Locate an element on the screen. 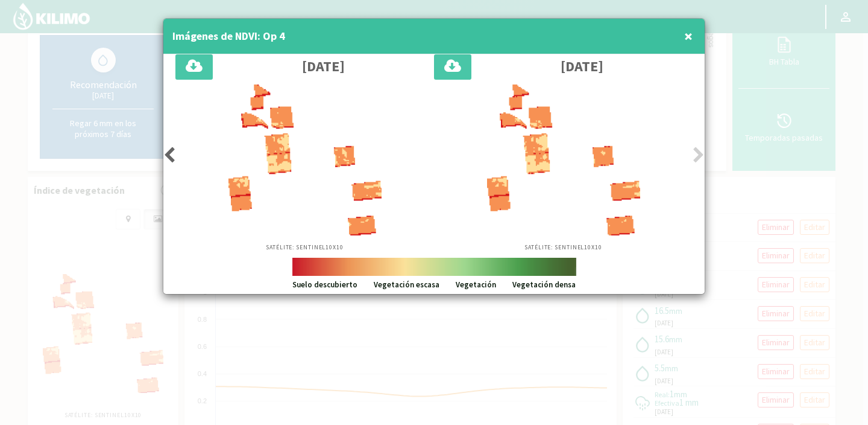 The image size is (868, 425). h4: Imágenes de NDVI: Op 4 is located at coordinates (229, 36).